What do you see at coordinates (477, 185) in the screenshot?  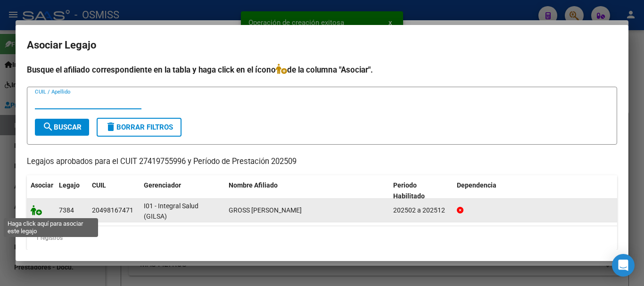 I see `span: Dependencia` at bounding box center [477, 185].